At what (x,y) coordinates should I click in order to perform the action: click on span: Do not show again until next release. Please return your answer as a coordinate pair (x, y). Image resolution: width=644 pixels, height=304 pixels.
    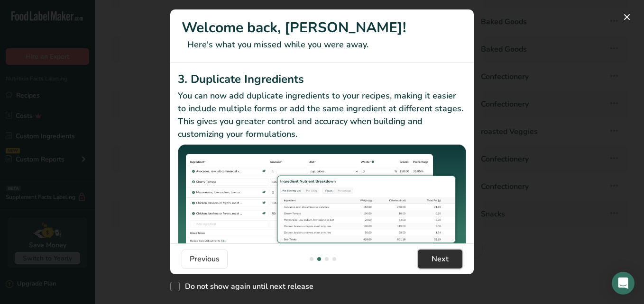
    Looking at the image, I should click on (246, 287).